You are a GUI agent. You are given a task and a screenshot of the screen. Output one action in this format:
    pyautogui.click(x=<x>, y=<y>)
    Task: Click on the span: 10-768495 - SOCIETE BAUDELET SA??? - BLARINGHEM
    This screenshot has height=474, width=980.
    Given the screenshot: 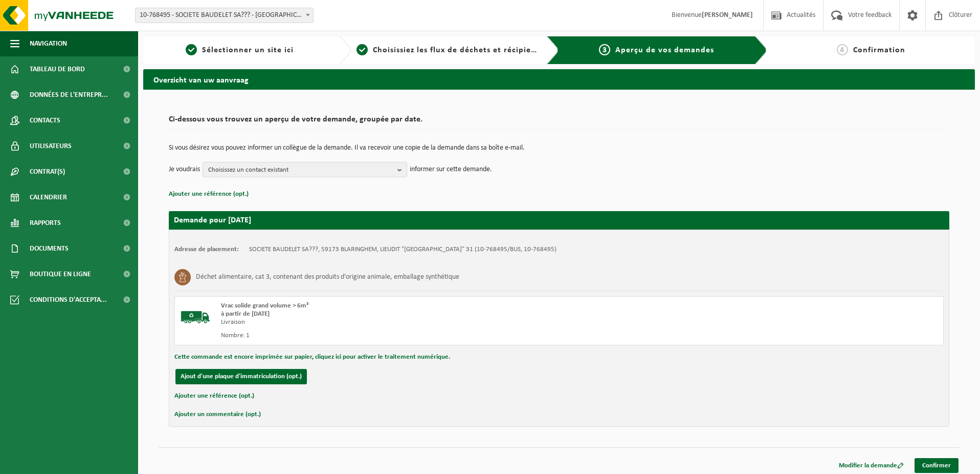 What is the action you would take?
    pyautogui.click(x=224, y=15)
    